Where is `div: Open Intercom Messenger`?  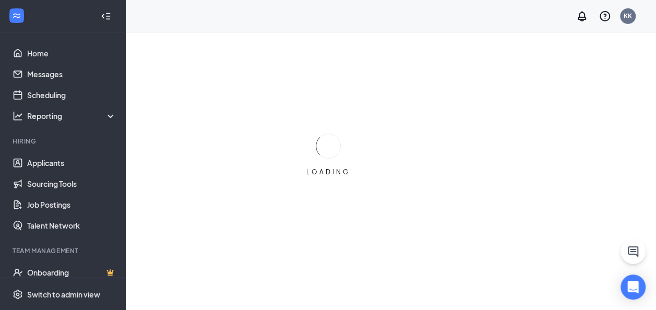 div: Open Intercom Messenger is located at coordinates (633, 287).